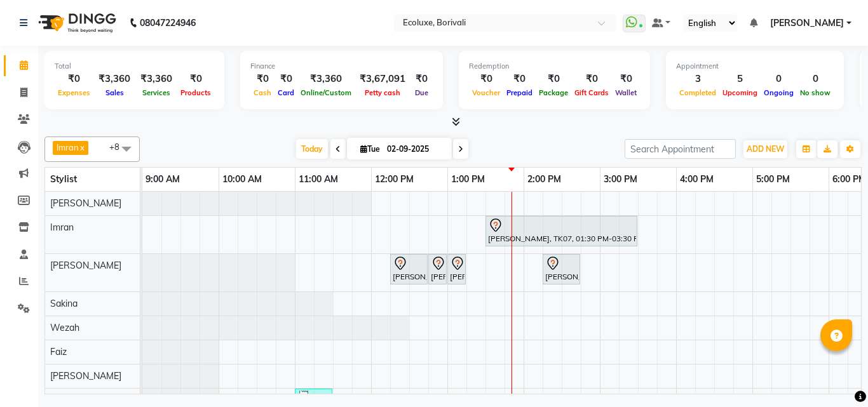  I want to click on img: logo, so click(76, 23).